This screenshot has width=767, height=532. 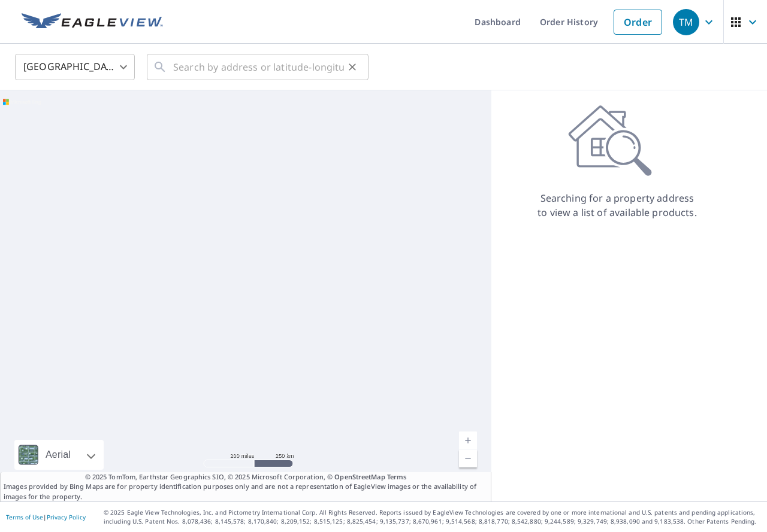 I want to click on span: © 2025 TomTom, Earthstar Geographics SIO, © 2025 Microsoft Corporation, ©, so click(x=245, y=477).